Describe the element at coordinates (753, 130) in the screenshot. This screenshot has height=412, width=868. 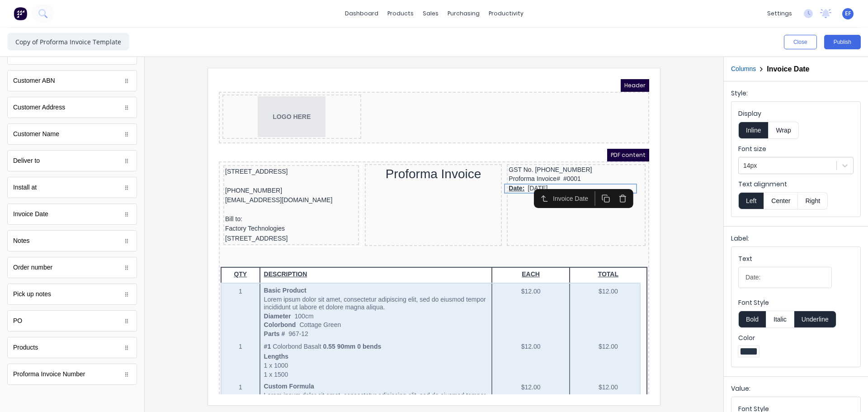
I see `button: Inline` at that location.